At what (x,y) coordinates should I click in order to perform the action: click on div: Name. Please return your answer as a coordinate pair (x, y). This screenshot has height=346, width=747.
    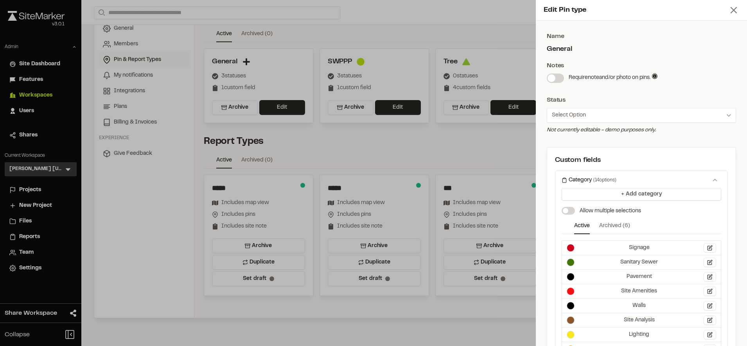
    Looking at the image, I should click on (641, 36).